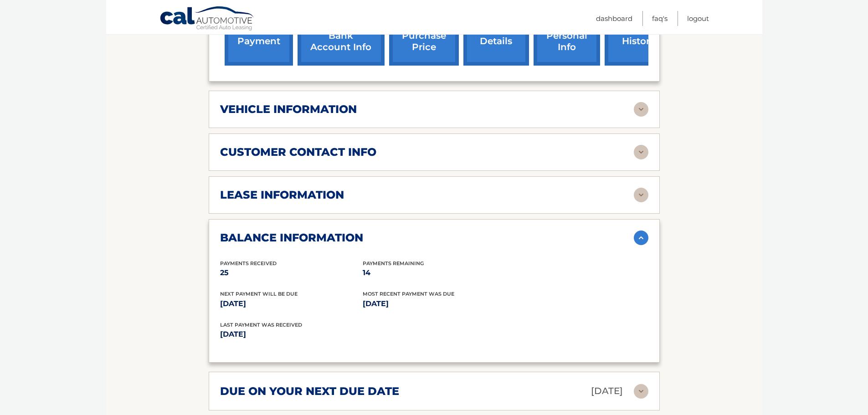  I want to click on p: 14, so click(434, 273).